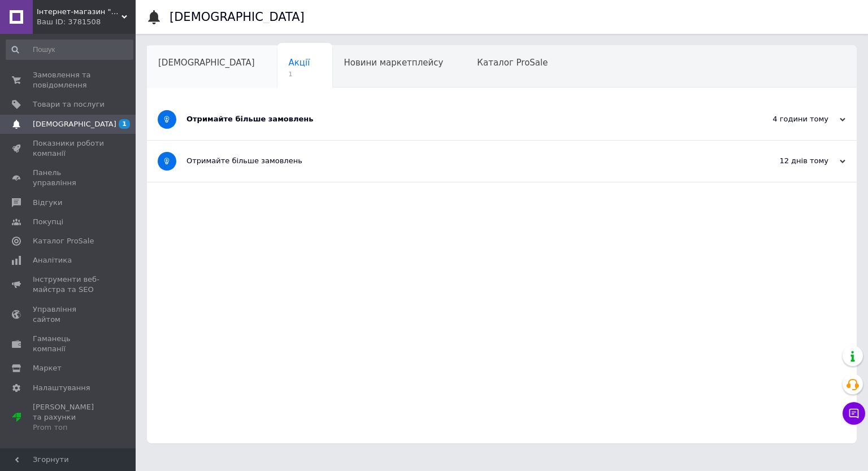 The image size is (868, 471). Describe the element at coordinates (393, 63) in the screenshot. I see `span: Новини маркетплейсу` at that location.